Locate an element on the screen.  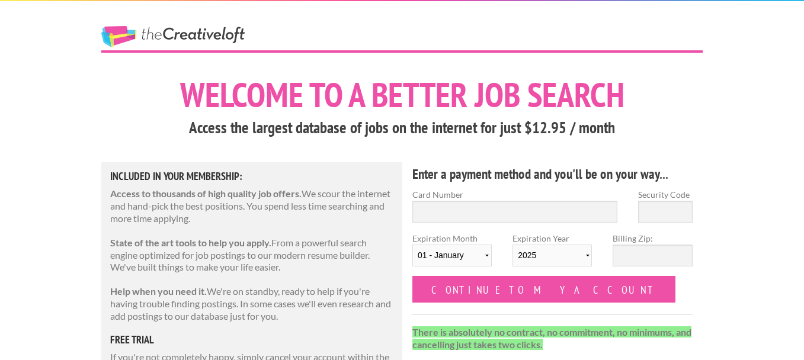
p: We scour the internet and hand-pick the best positions. You spend less time searching and more ti... is located at coordinates (252, 206).